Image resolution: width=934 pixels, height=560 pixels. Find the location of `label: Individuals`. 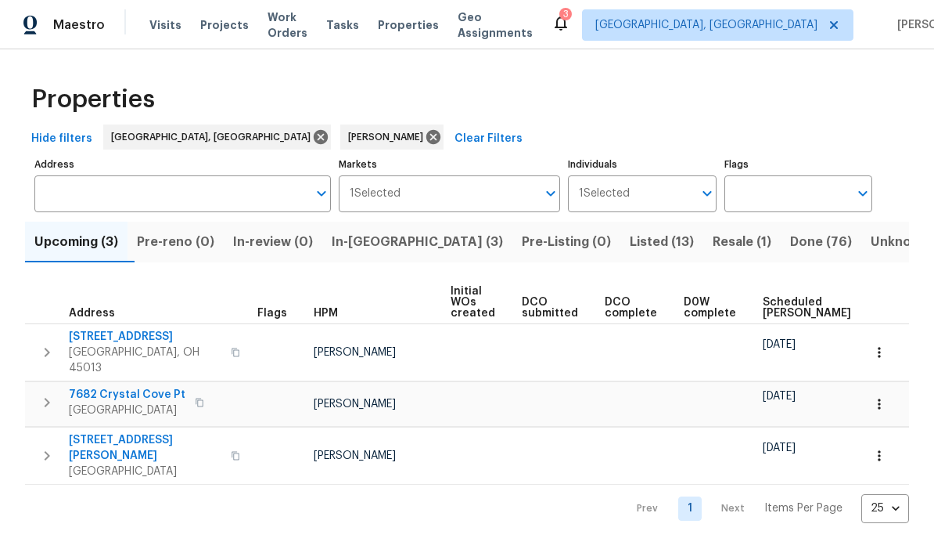

label: Individuals is located at coordinates (642, 164).